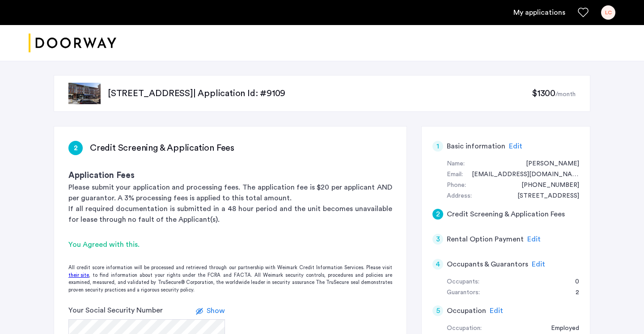  Describe the element at coordinates (230, 215) in the screenshot. I see `p: If all required documentation is submitted in a 48 hour period and the unit becomes unavailable f...` at that location.